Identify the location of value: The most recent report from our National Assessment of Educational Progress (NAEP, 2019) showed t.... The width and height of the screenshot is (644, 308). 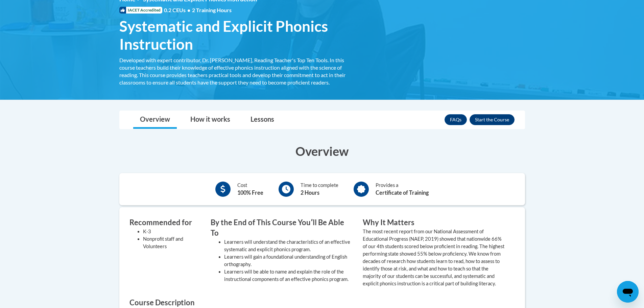
(433, 258).